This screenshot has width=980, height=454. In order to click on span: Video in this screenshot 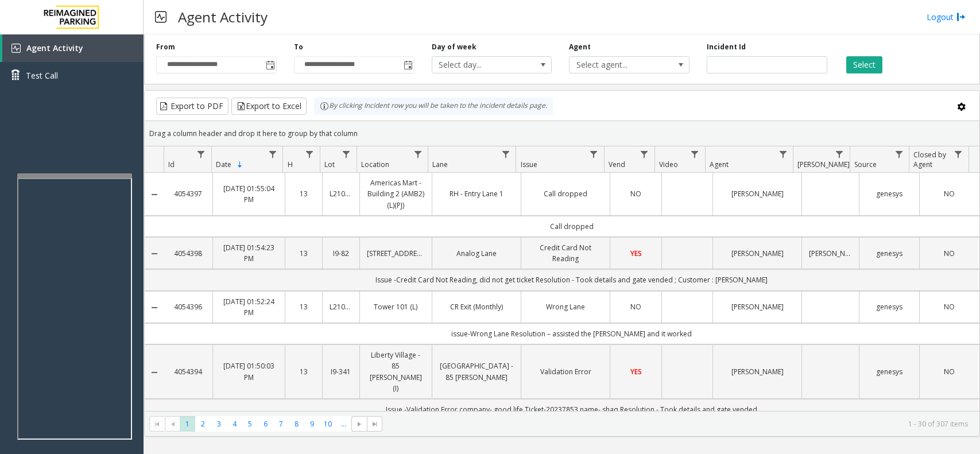, I will do `click(668, 164)`.